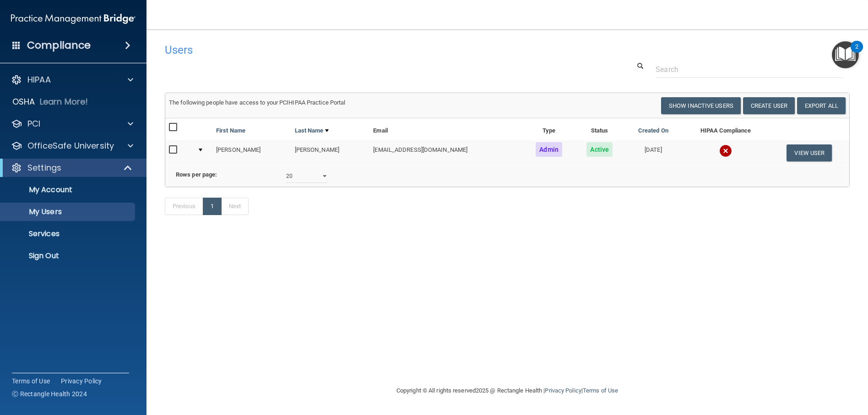 The height and width of the screenshot is (415, 868). What do you see at coordinates (726, 151) in the screenshot?
I see `img: cross.ca9f0e7f.svg` at bounding box center [726, 151].